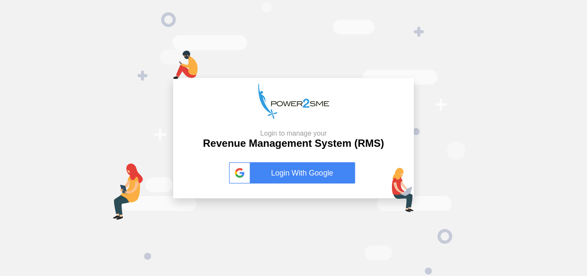 This screenshot has height=276, width=587. What do you see at coordinates (293, 140) in the screenshot?
I see `h2: Revenue Management System (RMS)` at bounding box center [293, 140].